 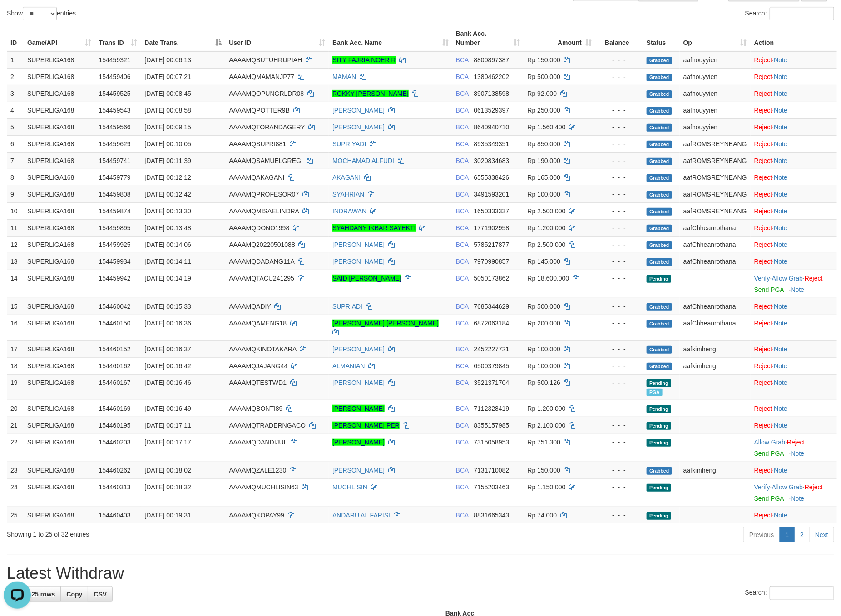 I want to click on span: 154459629, so click(x=115, y=144).